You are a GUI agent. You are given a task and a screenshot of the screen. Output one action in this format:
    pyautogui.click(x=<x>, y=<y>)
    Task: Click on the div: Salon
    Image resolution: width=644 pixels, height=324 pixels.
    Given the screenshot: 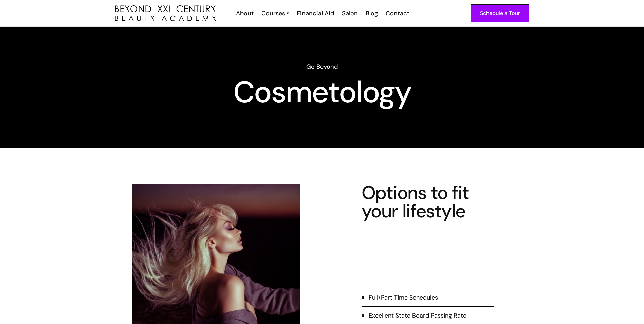 What is the action you would take?
    pyautogui.click(x=350, y=13)
    